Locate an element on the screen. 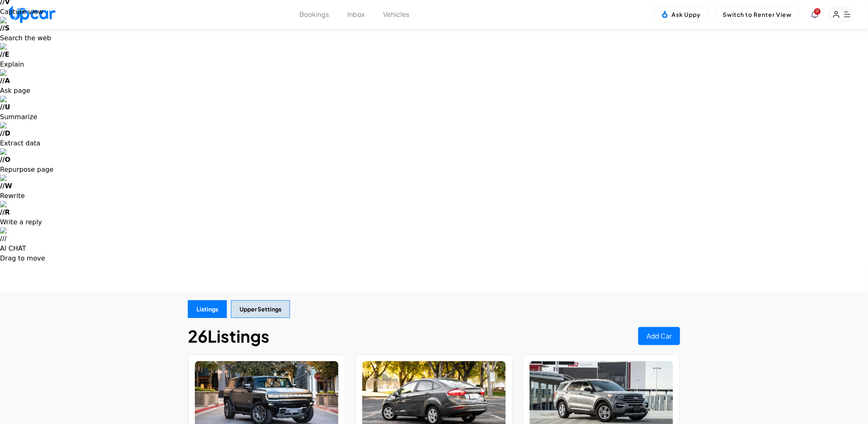 Image resolution: width=868 pixels, height=424 pixels. button: Add Car is located at coordinates (659, 336).